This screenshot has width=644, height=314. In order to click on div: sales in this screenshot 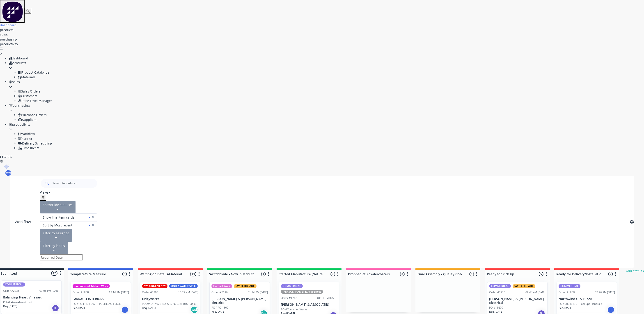, I will do `click(326, 82)`.